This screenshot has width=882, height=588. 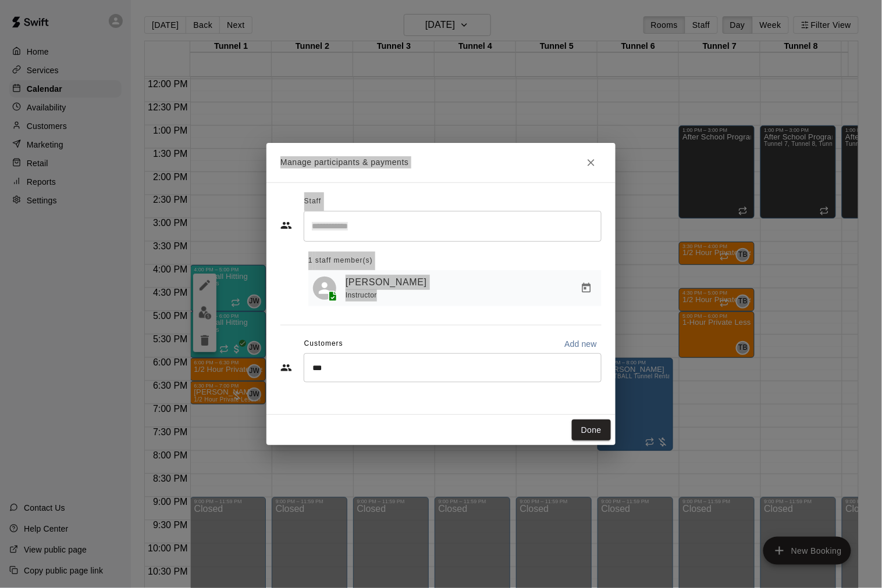 I want to click on p: Add new, so click(x=581, y=345).